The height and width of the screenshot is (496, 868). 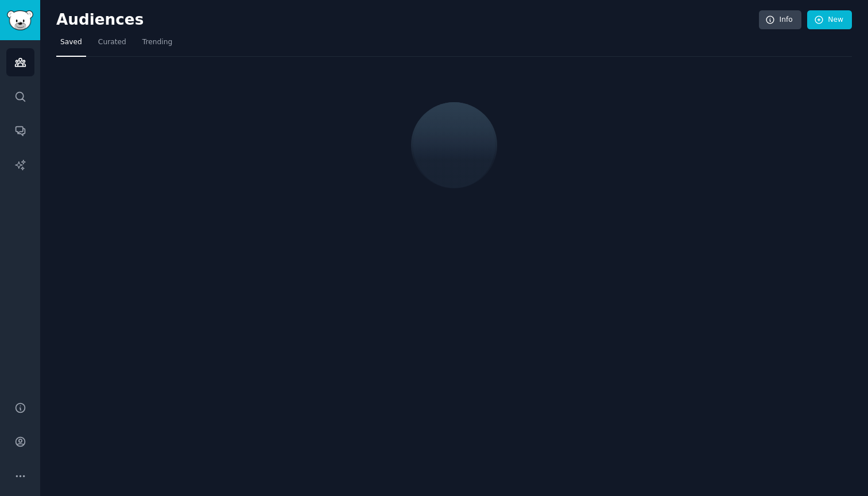 I want to click on a: Saved, so click(x=71, y=45).